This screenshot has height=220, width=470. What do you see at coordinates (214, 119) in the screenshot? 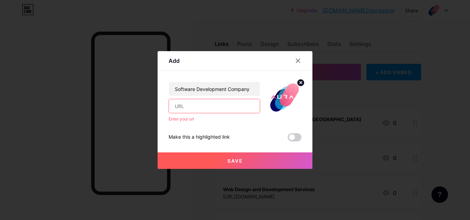
I see `div: Enter your url` at bounding box center [214, 119].